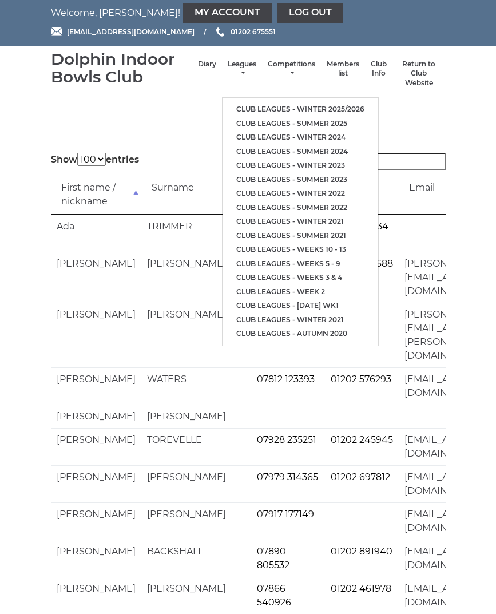  What do you see at coordinates (362, 439) in the screenshot?
I see `a: 01202 245945` at bounding box center [362, 439].